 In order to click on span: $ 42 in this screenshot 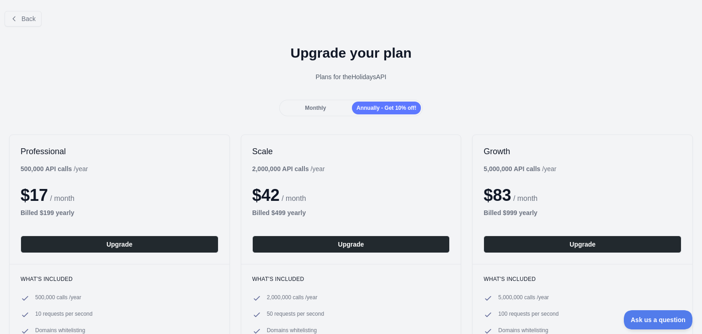, I will do `click(266, 195)`.